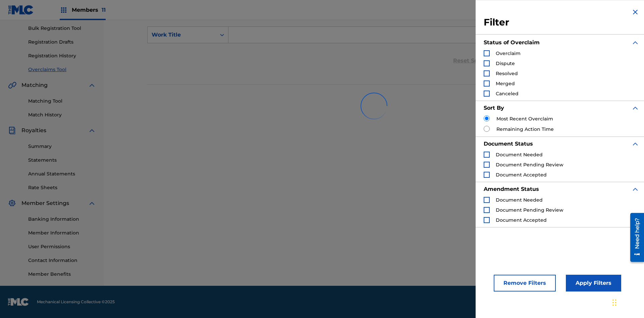 The height and width of the screenshot is (318, 644). Describe the element at coordinates (508, 143) in the screenshot. I see `strong: Document Status` at that location.